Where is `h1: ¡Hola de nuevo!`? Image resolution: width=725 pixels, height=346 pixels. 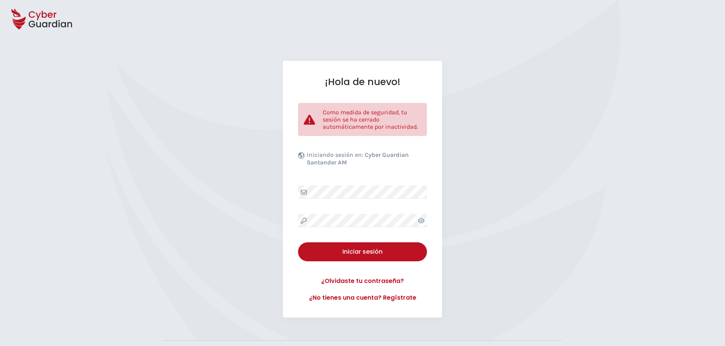 h1: ¡Hola de nuevo! is located at coordinates (363, 82).